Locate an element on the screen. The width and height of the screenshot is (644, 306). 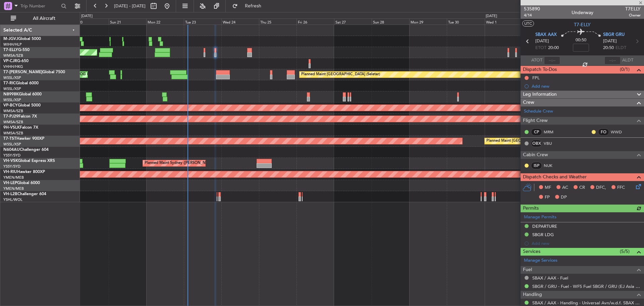
div: Underway is located at coordinates (583, 12).